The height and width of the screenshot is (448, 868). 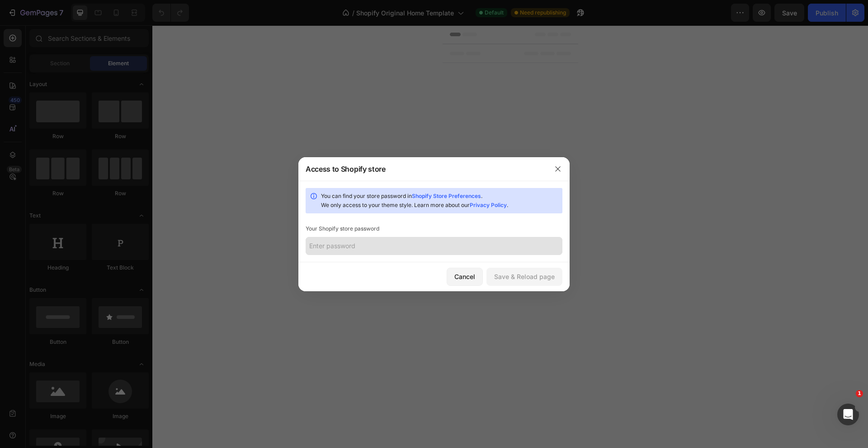 What do you see at coordinates (434, 229) in the screenshot?
I see `div: Your Shopify store password` at bounding box center [434, 229].